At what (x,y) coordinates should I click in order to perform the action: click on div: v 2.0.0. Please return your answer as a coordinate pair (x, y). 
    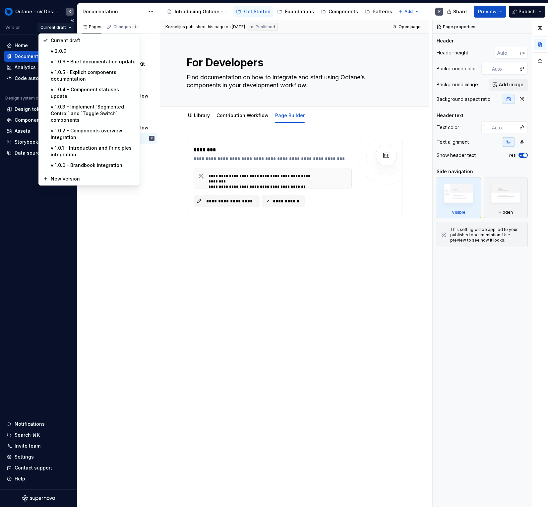
    Looking at the image, I should click on (93, 51).